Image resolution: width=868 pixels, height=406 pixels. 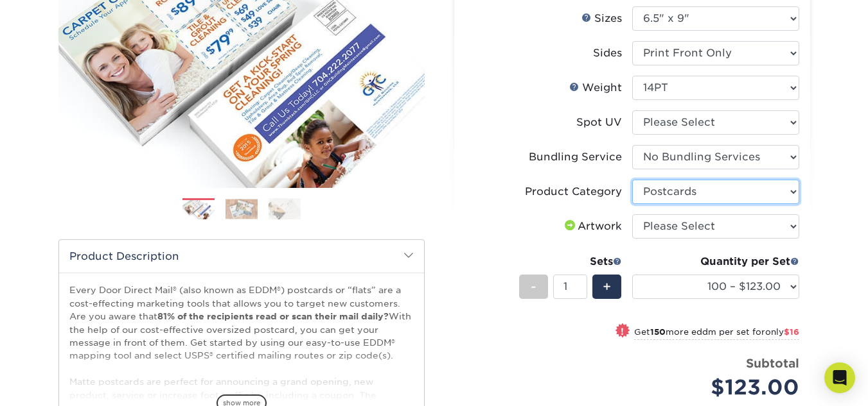 I want to click on img: EDDM 01, so click(x=198, y=210).